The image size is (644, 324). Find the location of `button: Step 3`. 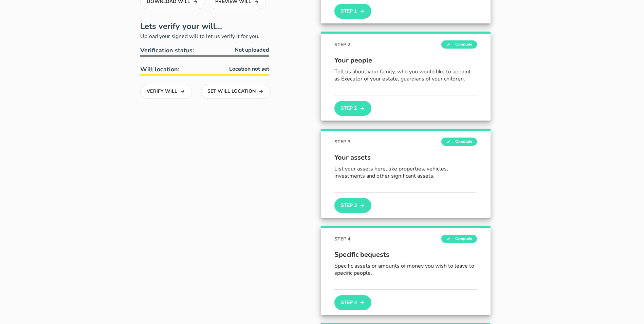

button: Step 3 is located at coordinates (353, 206).